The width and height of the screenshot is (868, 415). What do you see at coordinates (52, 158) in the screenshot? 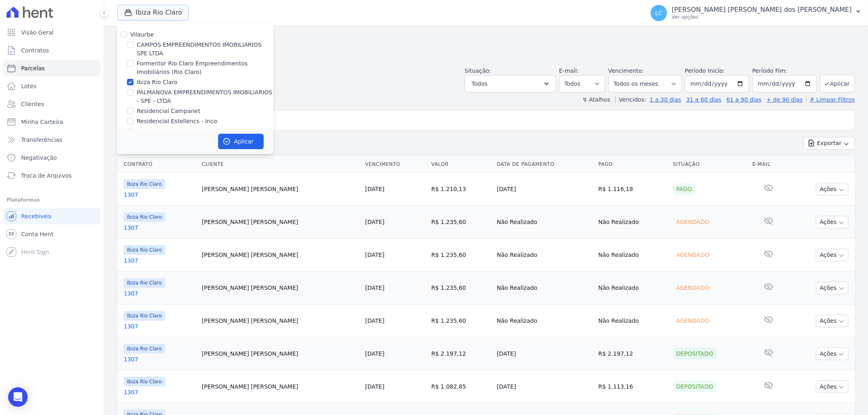
I see `a: Negativação` at bounding box center [52, 158].